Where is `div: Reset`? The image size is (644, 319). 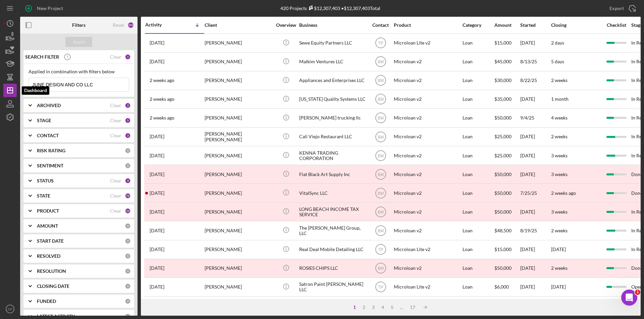
div: Reset is located at coordinates (118, 25).